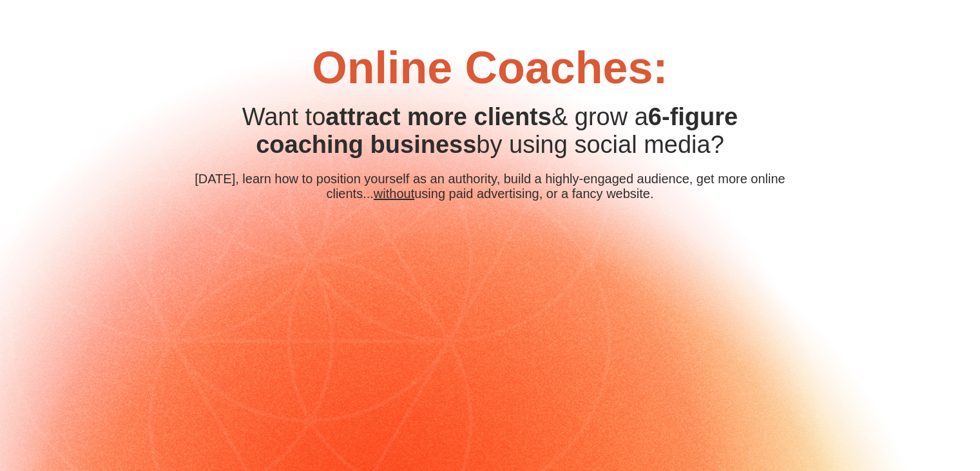 The image size is (980, 471). Describe the element at coordinates (490, 131) in the screenshot. I see `div: Want to & grow a by using social media?` at that location.